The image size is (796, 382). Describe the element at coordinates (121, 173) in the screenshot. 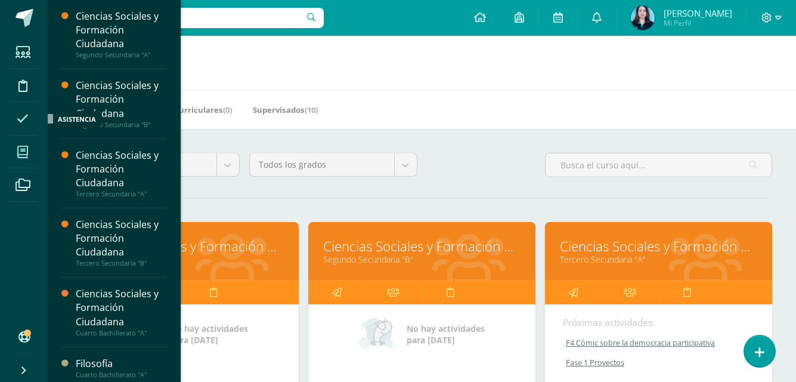

I see `a: Ciencias Sociales y Formación CiudadanaTercero Secundaria "A"` at that location.